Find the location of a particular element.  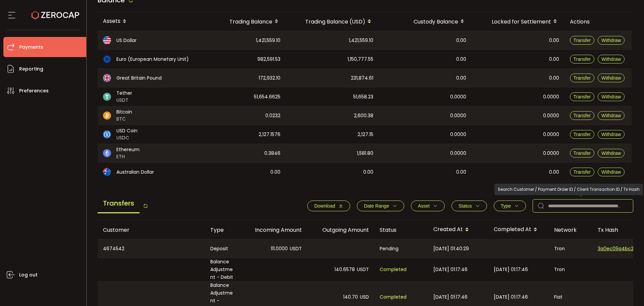

span: 111.0000 is located at coordinates (279, 249).